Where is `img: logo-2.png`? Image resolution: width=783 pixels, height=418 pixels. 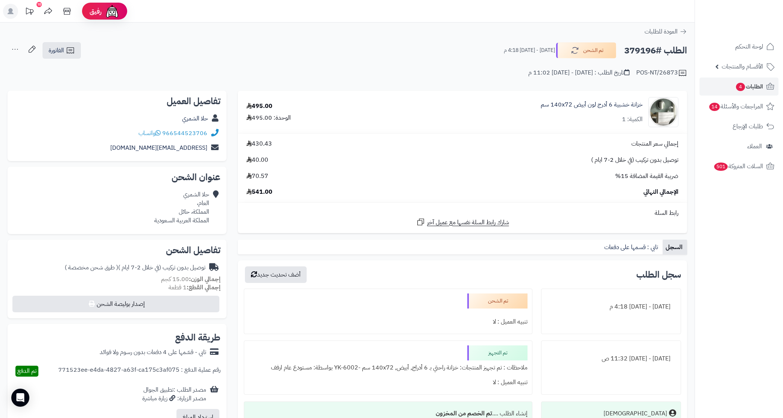
img: logo-2.png is located at coordinates (754, 28).